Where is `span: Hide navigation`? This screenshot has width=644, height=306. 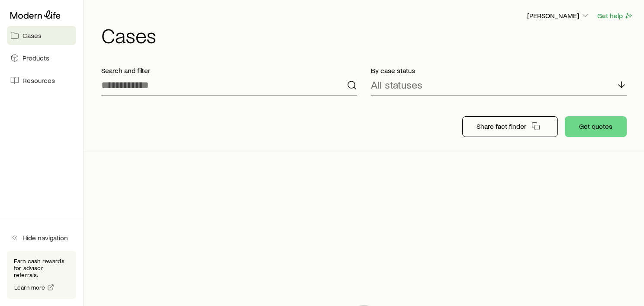
span: Hide navigation is located at coordinates (45, 238).